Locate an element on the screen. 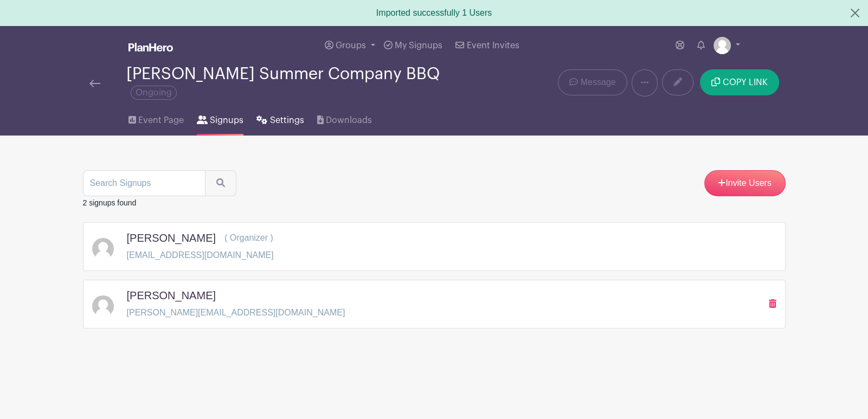 The image size is (868, 419). a: Event Page is located at coordinates (156, 118).